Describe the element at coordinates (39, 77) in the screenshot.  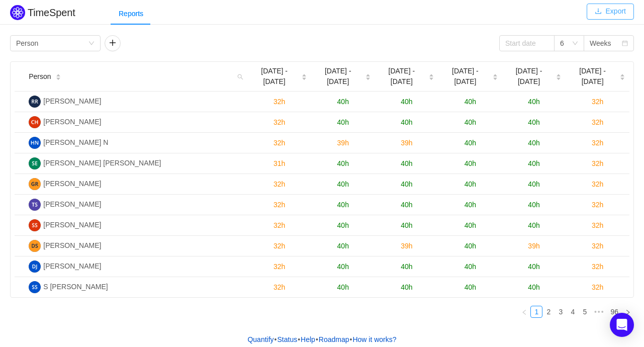
I see `span: Person` at that location.